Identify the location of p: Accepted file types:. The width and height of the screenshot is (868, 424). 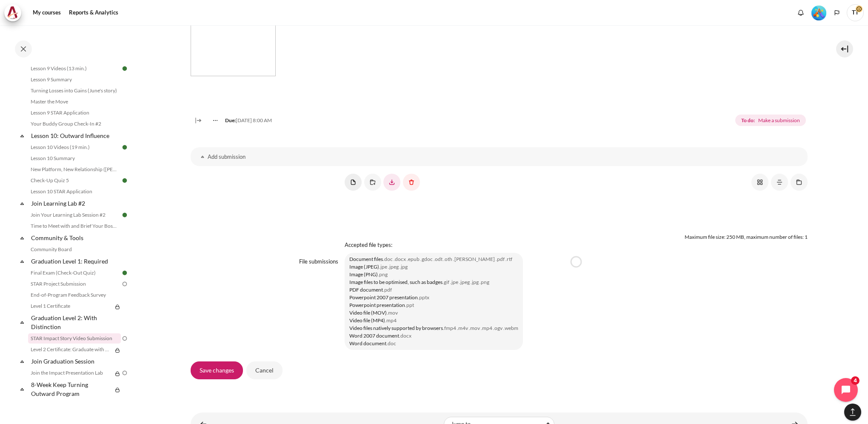
(576, 245).